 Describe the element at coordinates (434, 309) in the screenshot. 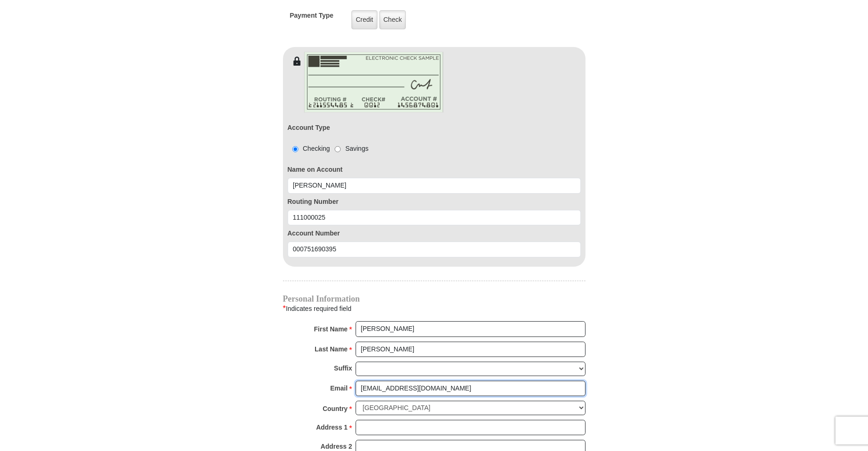

I see `div: Indicates required field` at that location.